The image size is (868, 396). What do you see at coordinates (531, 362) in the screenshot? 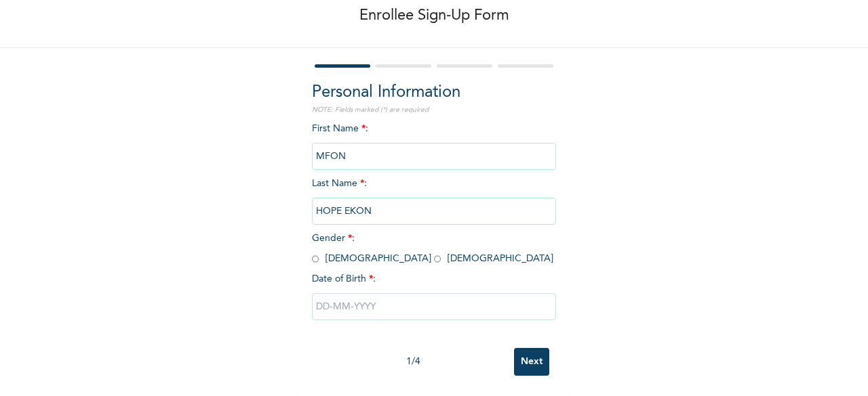
I see `input: Next` at bounding box center [531, 362].